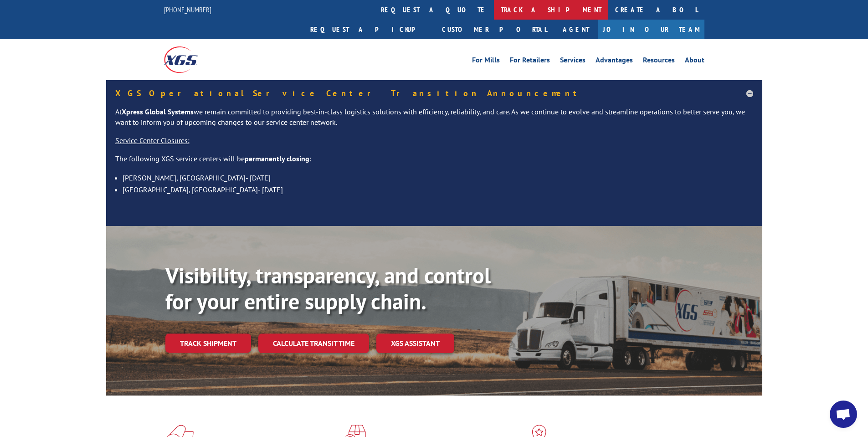 The width and height of the screenshot is (868, 437). I want to click on a: Resources, so click(659, 62).